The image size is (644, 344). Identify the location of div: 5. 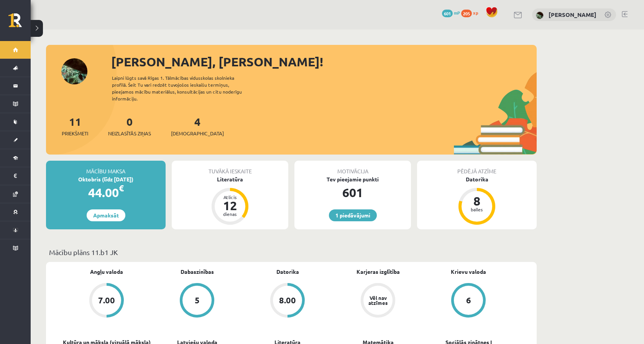
(197, 300).